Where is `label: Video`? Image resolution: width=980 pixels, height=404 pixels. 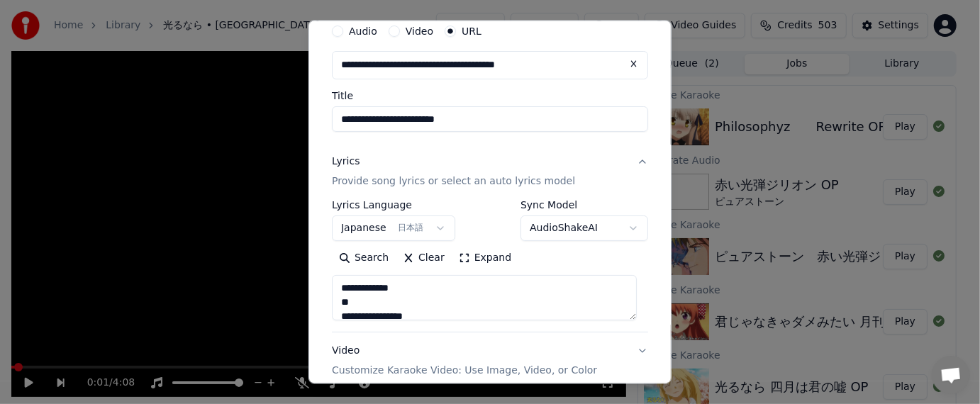
label: Video is located at coordinates (419, 31).